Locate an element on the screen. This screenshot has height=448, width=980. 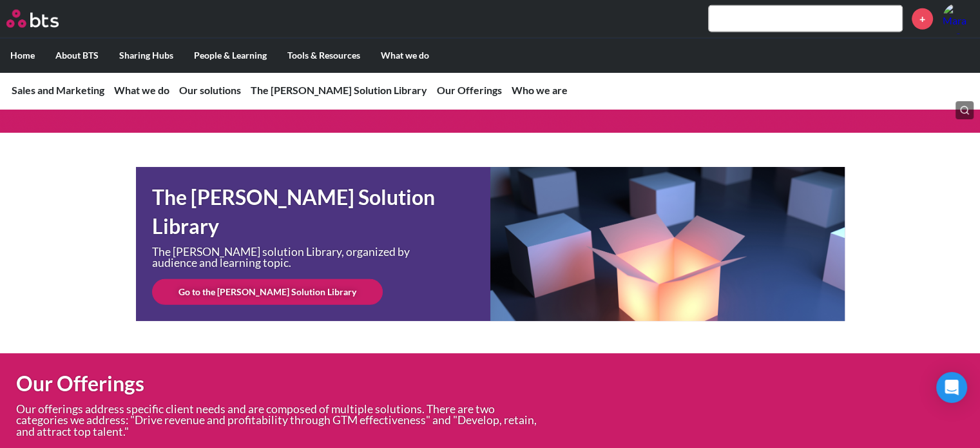
label: What we do is located at coordinates (404, 56).